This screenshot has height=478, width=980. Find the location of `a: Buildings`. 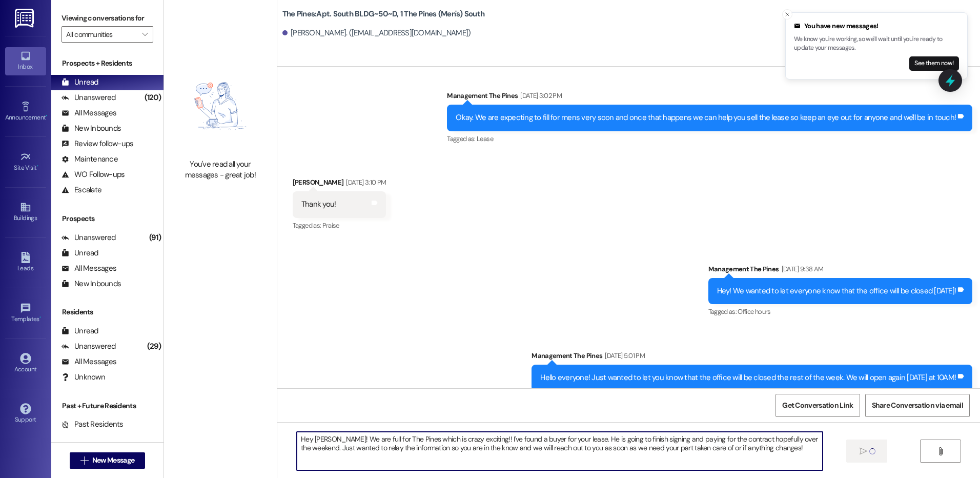

a: Buildings is located at coordinates (26, 212).